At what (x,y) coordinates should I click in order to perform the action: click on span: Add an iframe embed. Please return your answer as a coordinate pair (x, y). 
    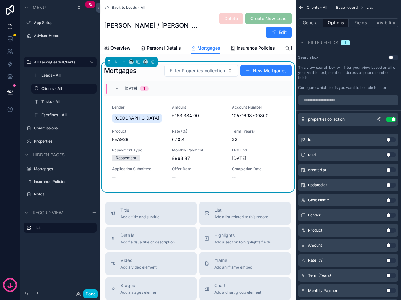
    Looking at the image, I should click on (233, 267).